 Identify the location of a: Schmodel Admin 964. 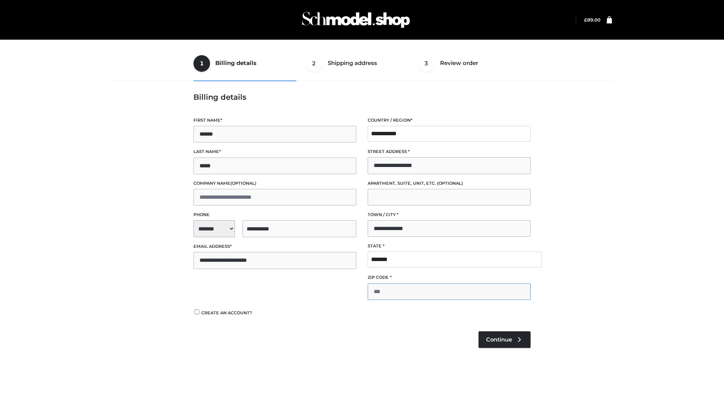
(356, 20).